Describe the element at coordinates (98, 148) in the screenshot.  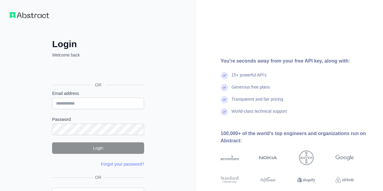
I see `button: Login` at that location.